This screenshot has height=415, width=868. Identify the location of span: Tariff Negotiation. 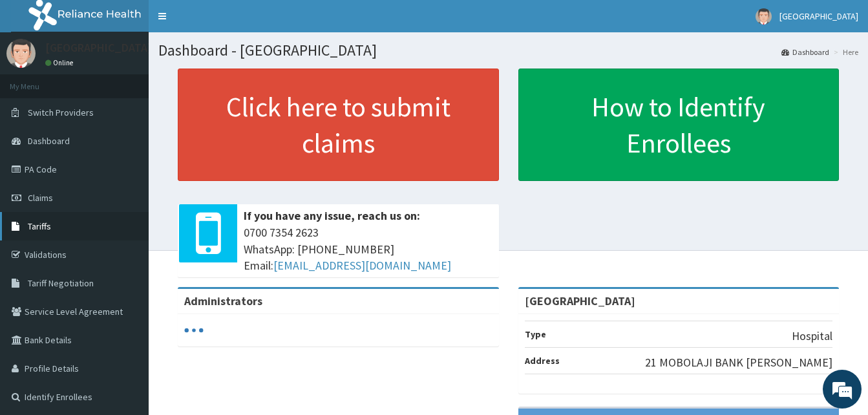
(61, 283).